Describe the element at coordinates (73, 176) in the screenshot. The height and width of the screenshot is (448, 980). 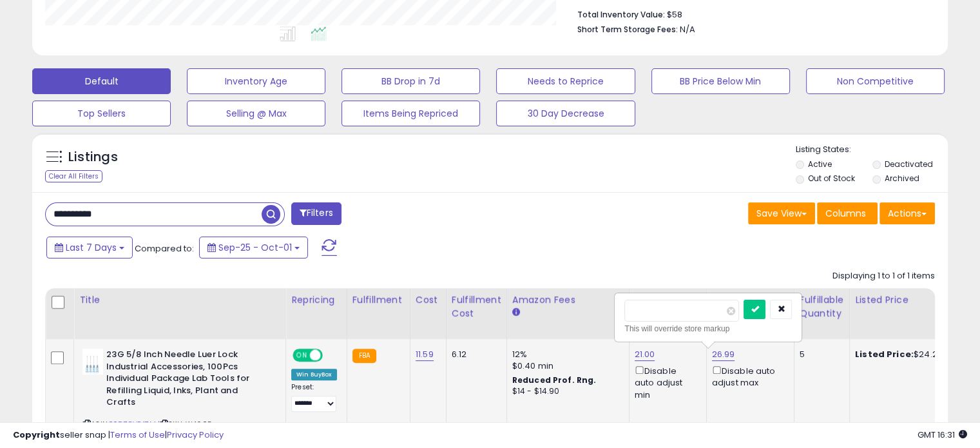
I see `div: Clear All Filters` at that location.